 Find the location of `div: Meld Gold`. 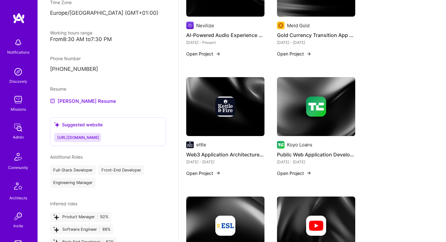

div: Meld Gold is located at coordinates (298, 25).